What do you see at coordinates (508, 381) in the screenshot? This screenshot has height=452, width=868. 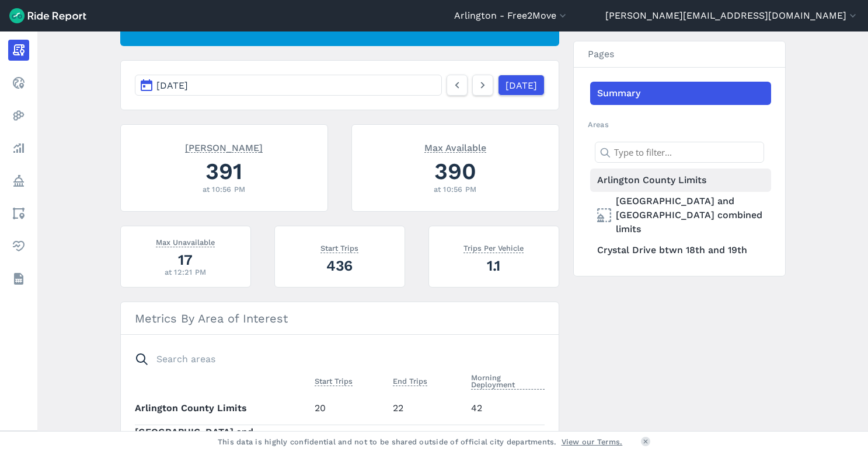 I see `button: Morning Deployment` at bounding box center [508, 381].